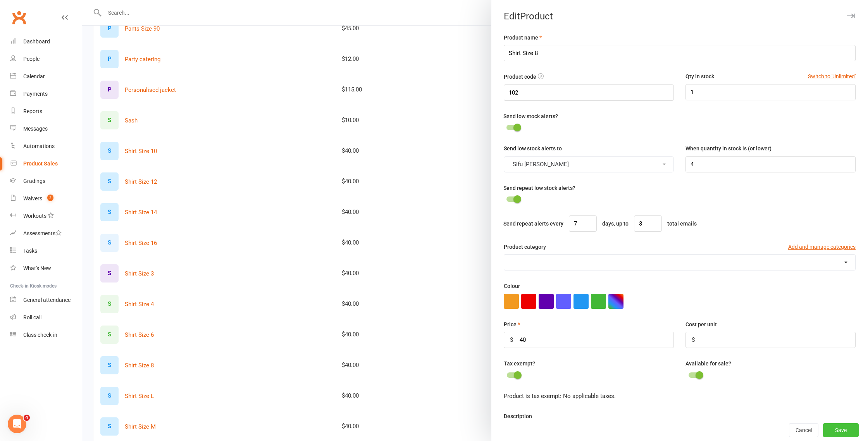 This screenshot has height=441, width=868. What do you see at coordinates (19, 17) in the screenshot?
I see `a: Clubworx` at bounding box center [19, 17].